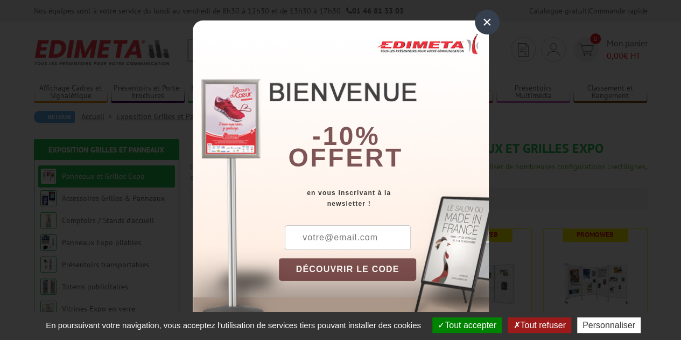 This screenshot has width=681, height=340. I want to click on span: En poursuivant votre navigation, vous acceptez l'utilisation de services tiers pouvant installer ..., so click(233, 325).